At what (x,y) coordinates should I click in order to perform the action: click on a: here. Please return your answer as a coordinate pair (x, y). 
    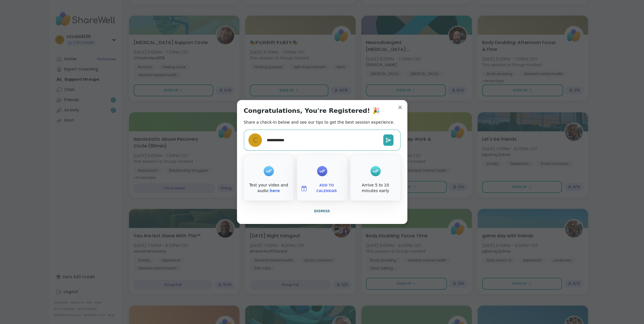
    Looking at the image, I should click on (275, 191).